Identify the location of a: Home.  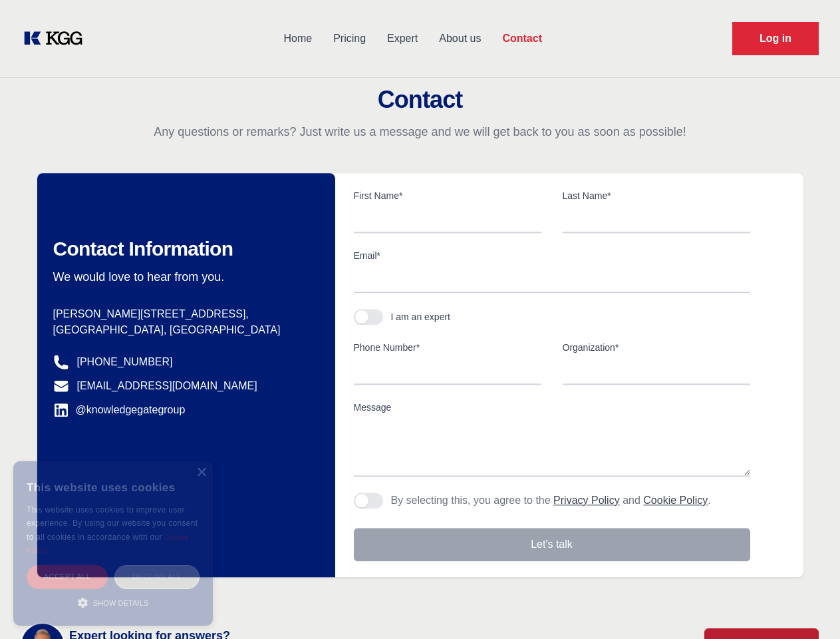
(297, 39).